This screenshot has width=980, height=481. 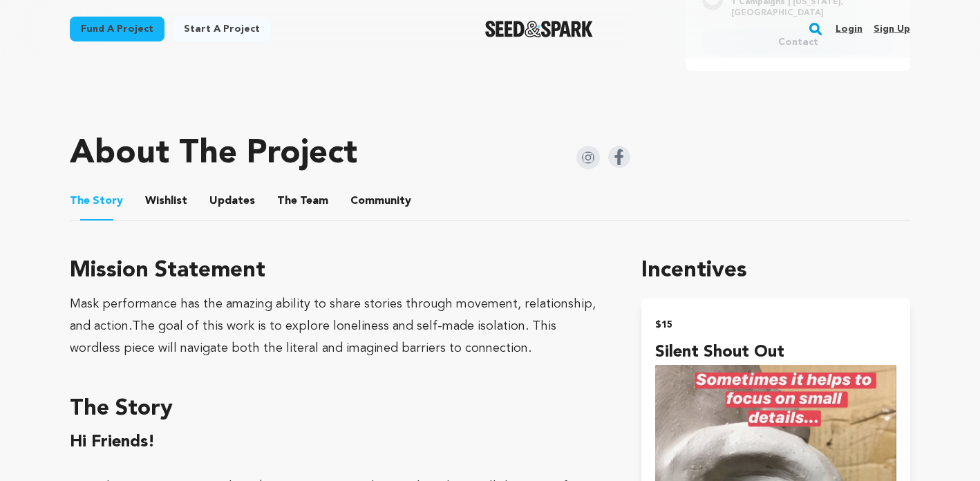 I want to click on h3: Mission Statement, so click(x=339, y=271).